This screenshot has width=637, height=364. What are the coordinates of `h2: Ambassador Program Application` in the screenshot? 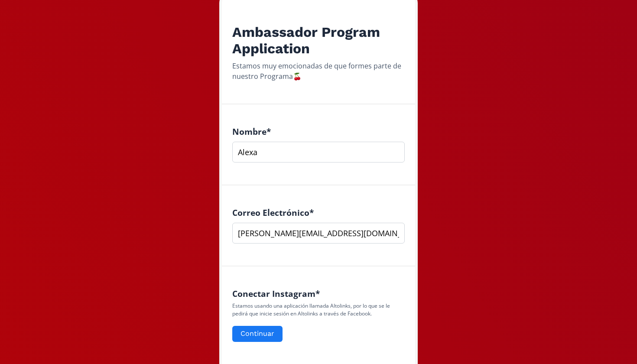 It's located at (318, 40).